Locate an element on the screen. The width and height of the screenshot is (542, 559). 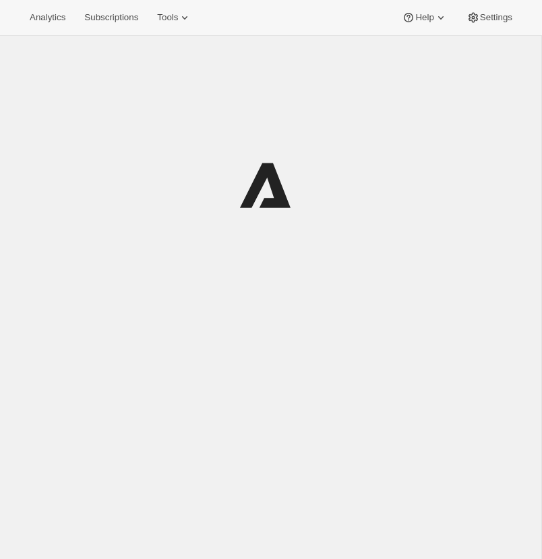
button: Subscriptions is located at coordinates (111, 18).